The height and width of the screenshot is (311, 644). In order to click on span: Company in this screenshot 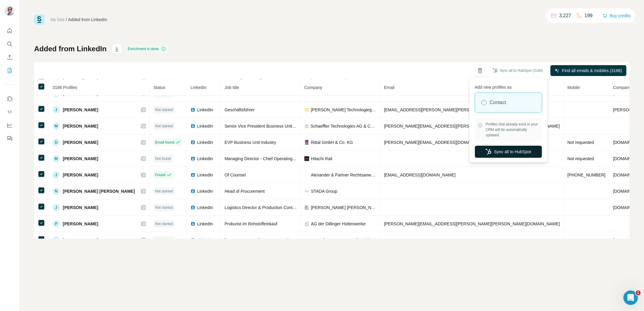, I will do `click(313, 87)`.